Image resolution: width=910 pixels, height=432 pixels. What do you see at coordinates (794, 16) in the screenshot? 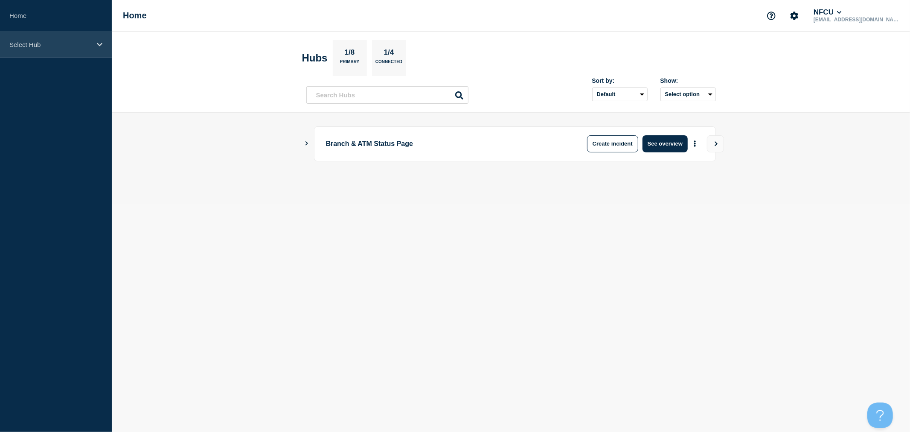
I see `button: Account settings` at bounding box center [794, 16].